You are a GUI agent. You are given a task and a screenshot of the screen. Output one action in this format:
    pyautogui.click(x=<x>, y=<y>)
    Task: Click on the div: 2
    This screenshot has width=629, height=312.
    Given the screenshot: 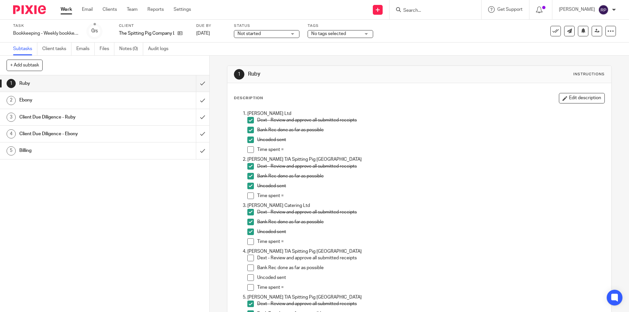 What is the action you would take?
    pyautogui.click(x=11, y=101)
    